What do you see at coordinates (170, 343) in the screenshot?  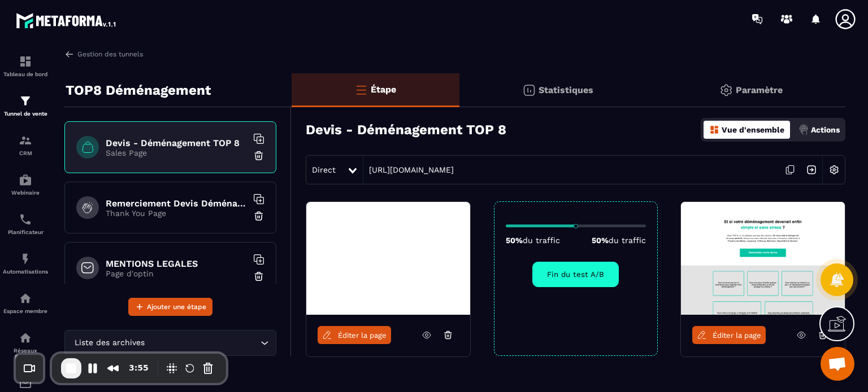 I see `div: Search for option` at bounding box center [170, 343].